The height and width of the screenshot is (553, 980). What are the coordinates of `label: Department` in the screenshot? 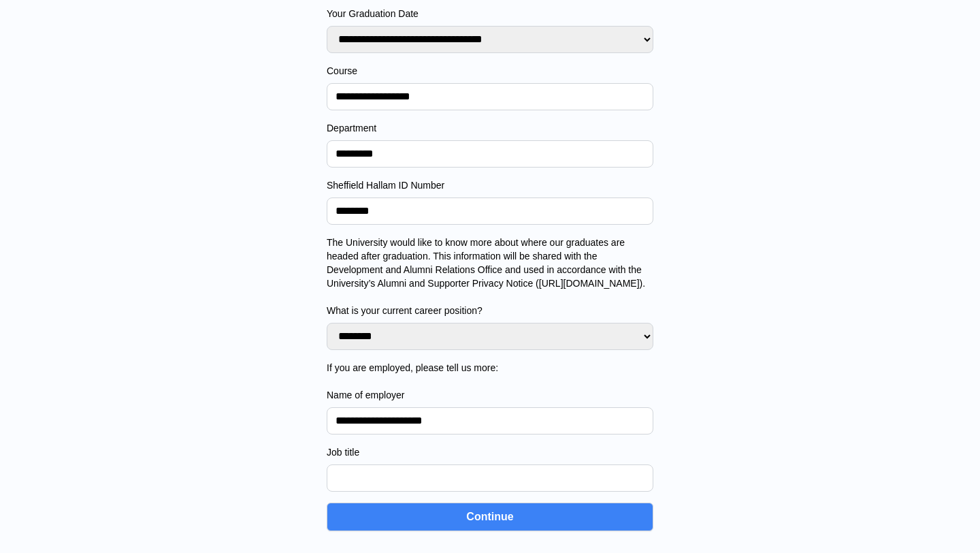 It's located at (490, 128).